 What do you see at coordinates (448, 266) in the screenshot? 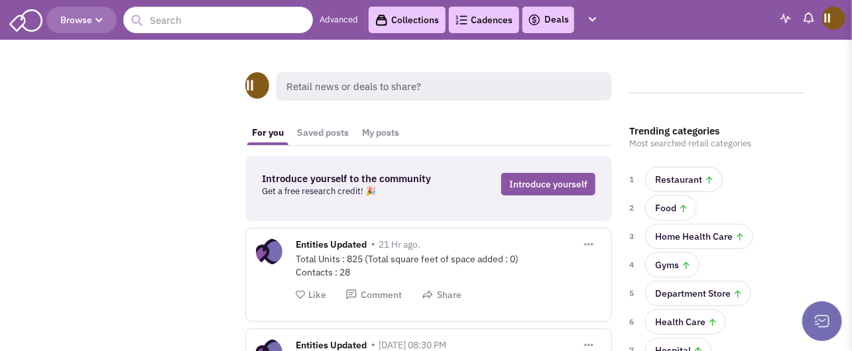
I see `div: Total Units : 825 (Total square feet of space added : 0) Contacts : 28` at bounding box center [448, 266].